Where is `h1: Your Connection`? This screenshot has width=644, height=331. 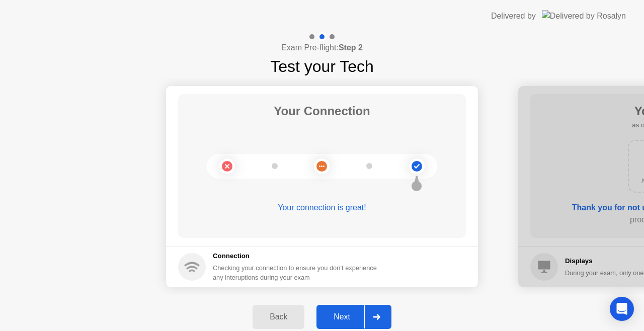
h1: Your Connection is located at coordinates (322, 111).